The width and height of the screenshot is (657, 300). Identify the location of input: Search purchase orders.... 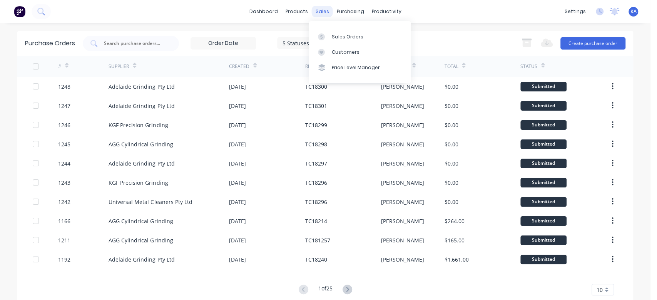
(135, 43).